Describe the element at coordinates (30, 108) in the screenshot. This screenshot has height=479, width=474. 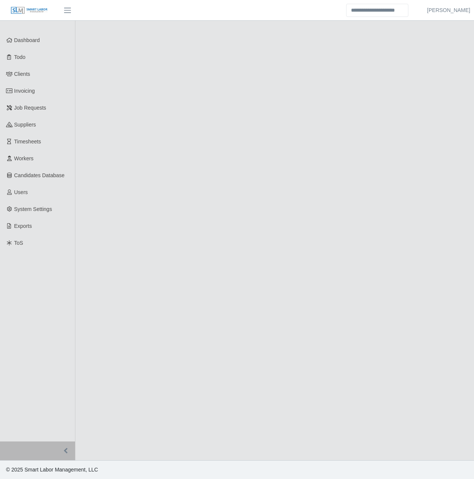
I see `span: Job Requests` at that location.